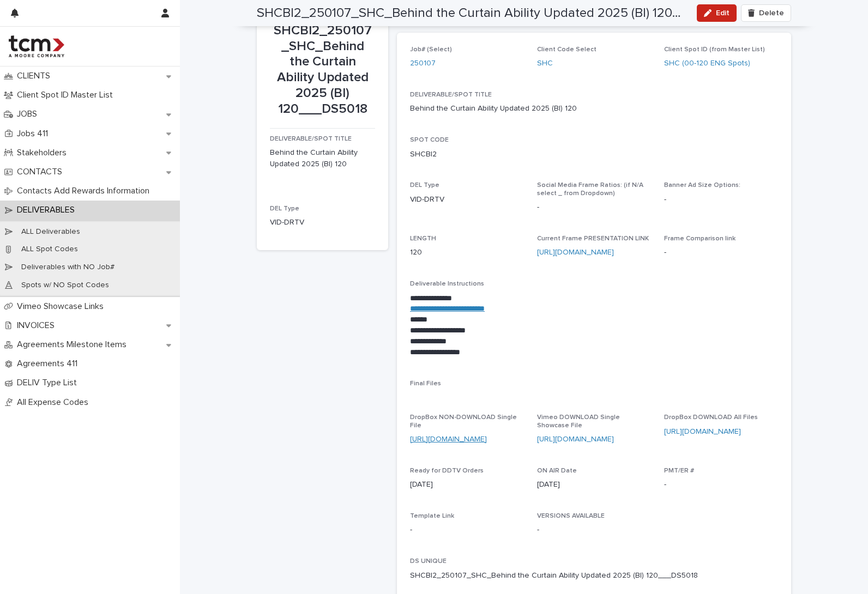 The width and height of the screenshot is (868, 594). I want to click on p: ALL Spot Codes, so click(49, 249).